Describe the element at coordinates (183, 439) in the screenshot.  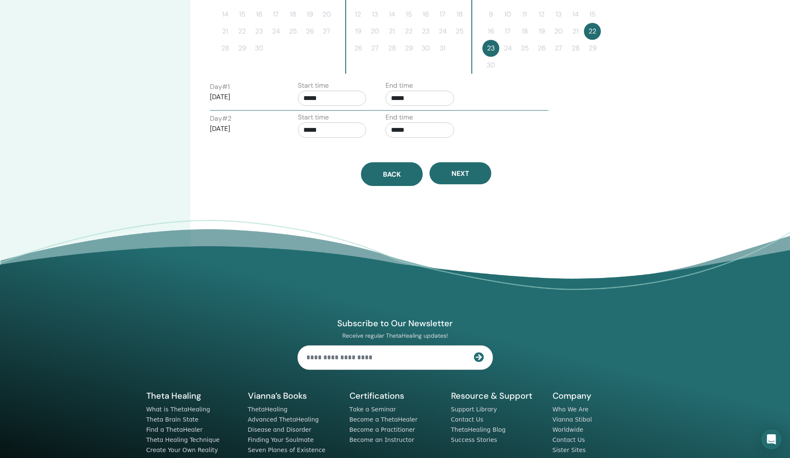
I see `a: Theta Healing Technique` at that location.